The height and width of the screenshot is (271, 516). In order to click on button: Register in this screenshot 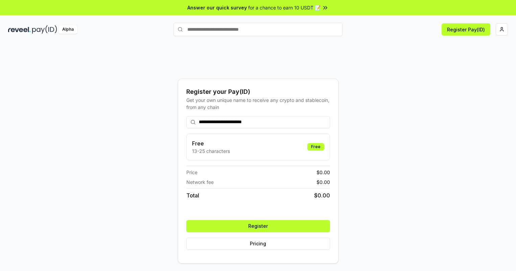, I will do `click(258, 226)`.